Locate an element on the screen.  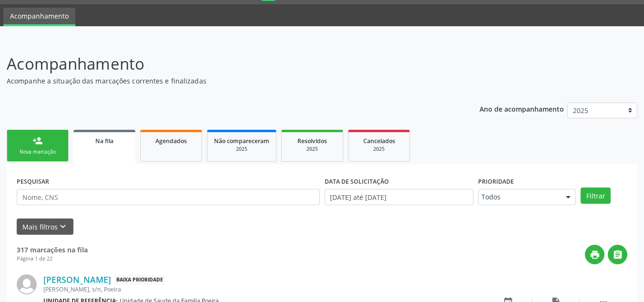
span: Na fila is located at coordinates (105, 141).